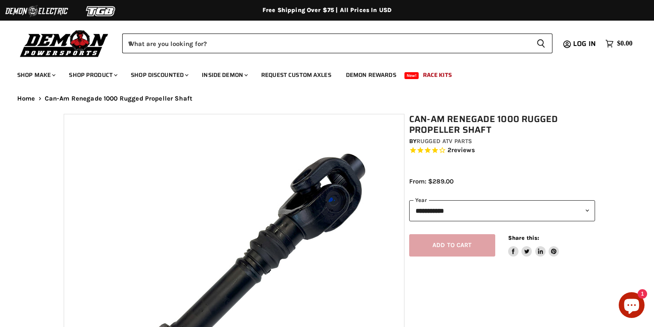 The image size is (654, 327). Describe the element at coordinates (584, 43) in the screenshot. I see `span: Log in` at that location.